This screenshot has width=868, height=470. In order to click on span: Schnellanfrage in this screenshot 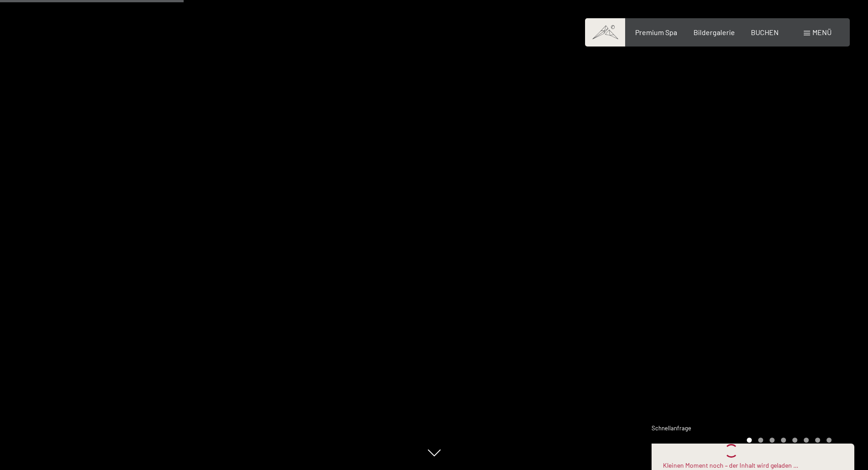, I will do `click(671, 428)`.